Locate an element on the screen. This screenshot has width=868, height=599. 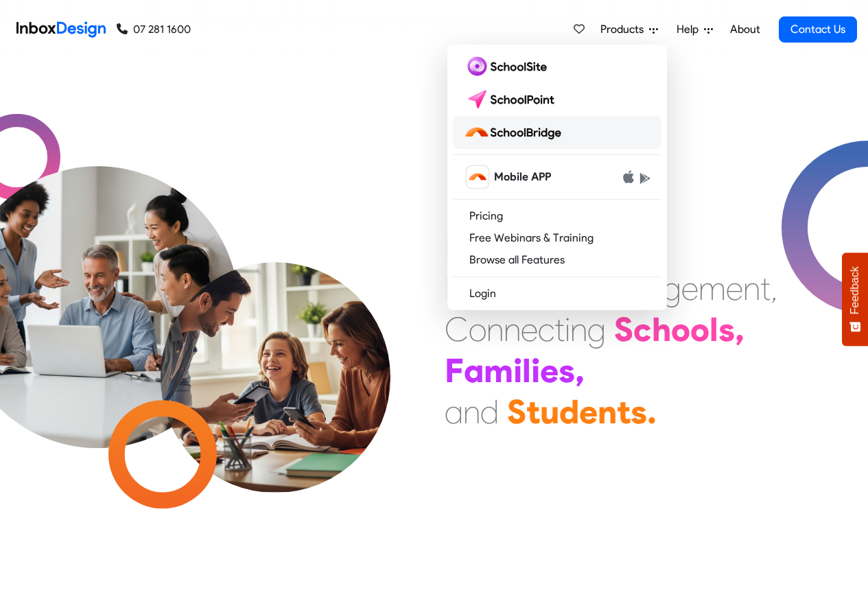
a: schoolbridge icon Mobile APP is located at coordinates (558, 177).